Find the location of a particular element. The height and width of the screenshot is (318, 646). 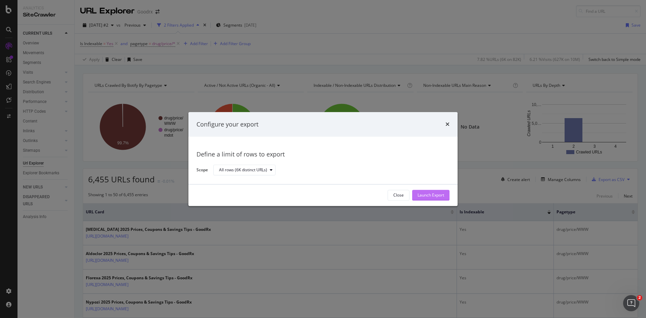

div: modal is located at coordinates (323, 159).